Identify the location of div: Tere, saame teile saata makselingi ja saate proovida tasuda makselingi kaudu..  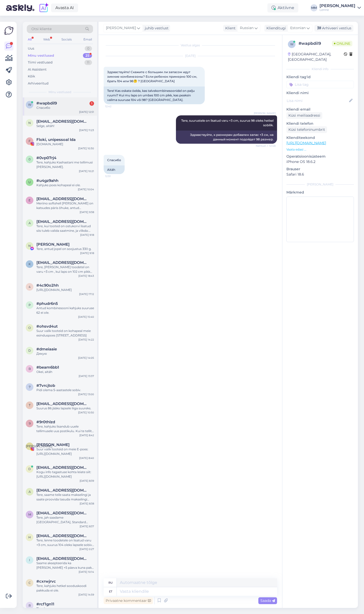
(65, 497).